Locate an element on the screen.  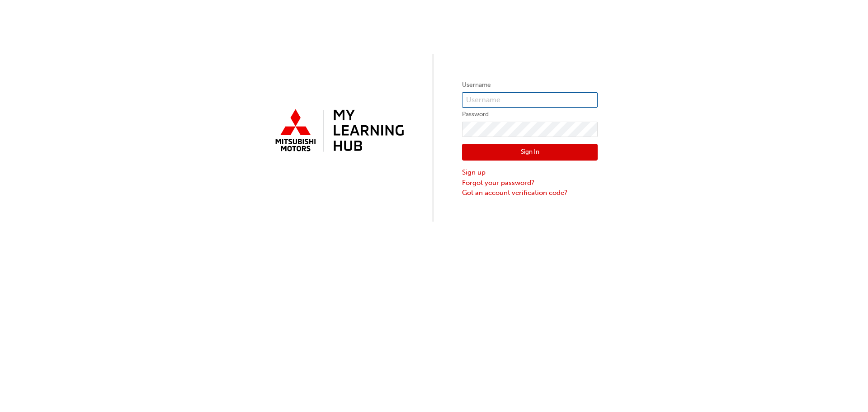
label: Password is located at coordinates (530, 115).